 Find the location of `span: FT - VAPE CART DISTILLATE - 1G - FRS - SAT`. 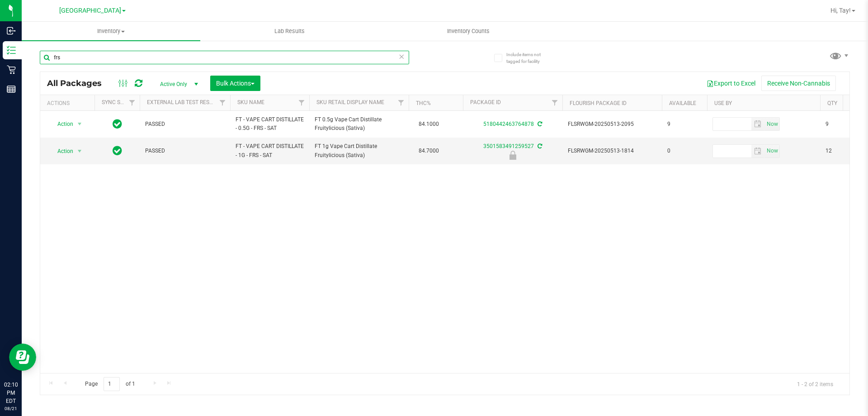

span: FT - VAPE CART DISTILLATE - 1G - FRS - SAT is located at coordinates (269, 151).